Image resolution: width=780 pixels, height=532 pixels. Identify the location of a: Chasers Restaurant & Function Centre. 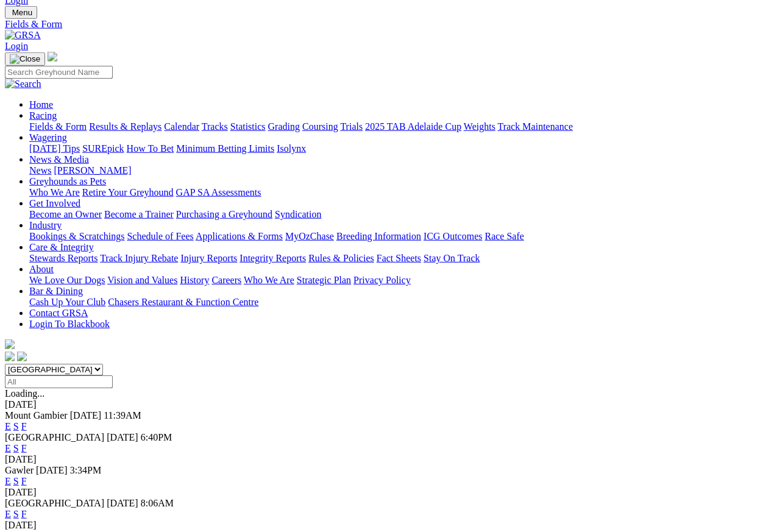
(183, 302).